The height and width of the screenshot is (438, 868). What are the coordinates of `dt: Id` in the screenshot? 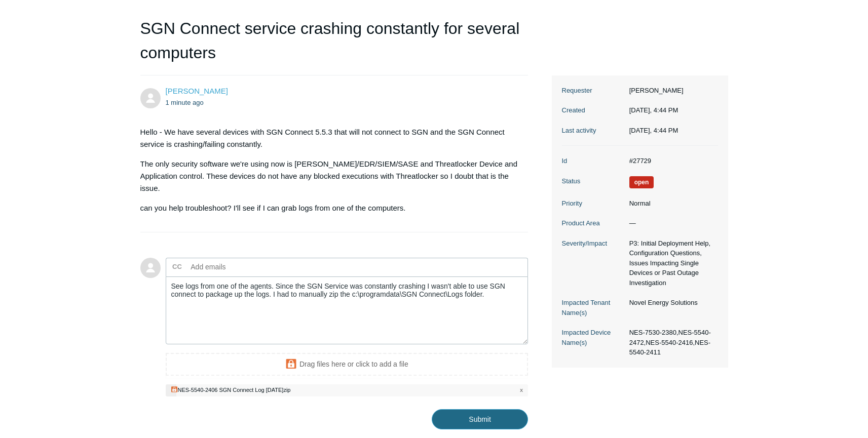 It's located at (593, 161).